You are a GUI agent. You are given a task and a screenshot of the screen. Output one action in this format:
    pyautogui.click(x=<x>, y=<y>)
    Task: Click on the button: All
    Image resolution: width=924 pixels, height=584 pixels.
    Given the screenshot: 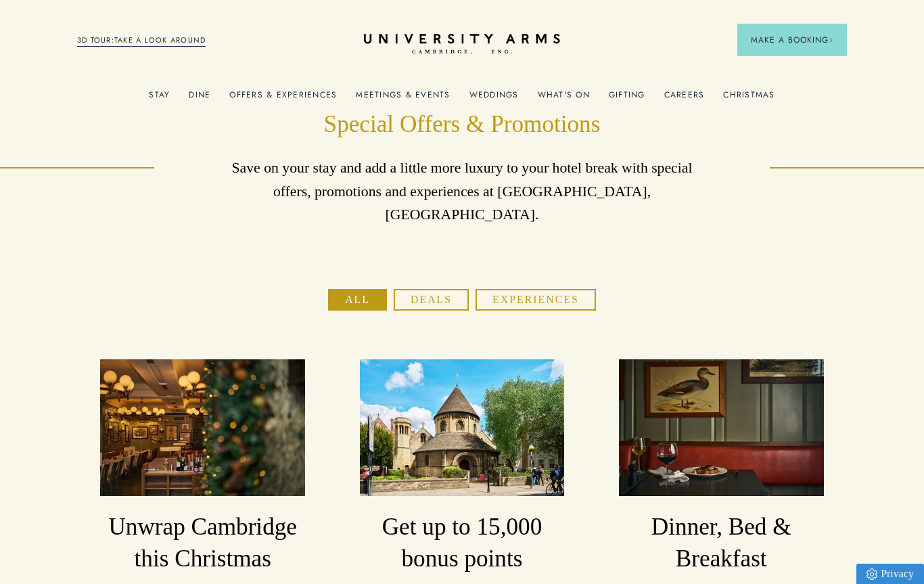 What is the action you would take?
    pyautogui.click(x=357, y=299)
    